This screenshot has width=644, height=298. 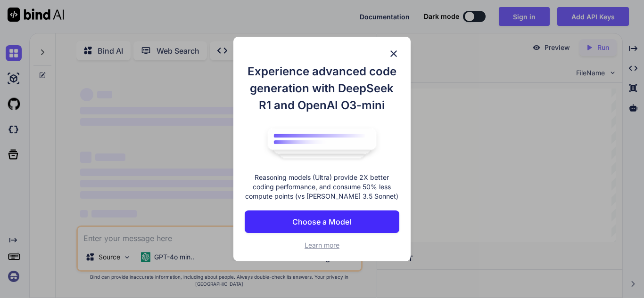 I want to click on span: Learn more, so click(x=322, y=245).